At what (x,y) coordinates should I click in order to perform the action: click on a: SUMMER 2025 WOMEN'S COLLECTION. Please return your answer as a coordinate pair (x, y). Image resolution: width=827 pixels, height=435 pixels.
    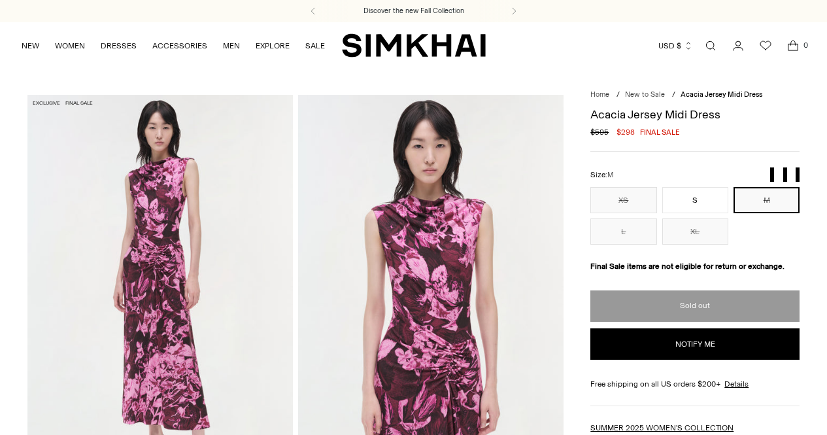
    Looking at the image, I should click on (661, 427).